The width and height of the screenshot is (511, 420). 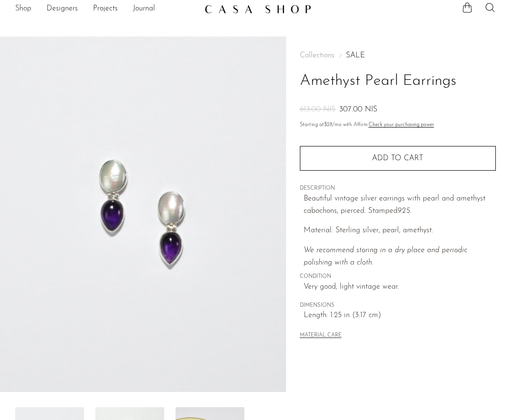 I want to click on p: Material: Sterling silver, pearl, amethyst., so click(x=399, y=231).